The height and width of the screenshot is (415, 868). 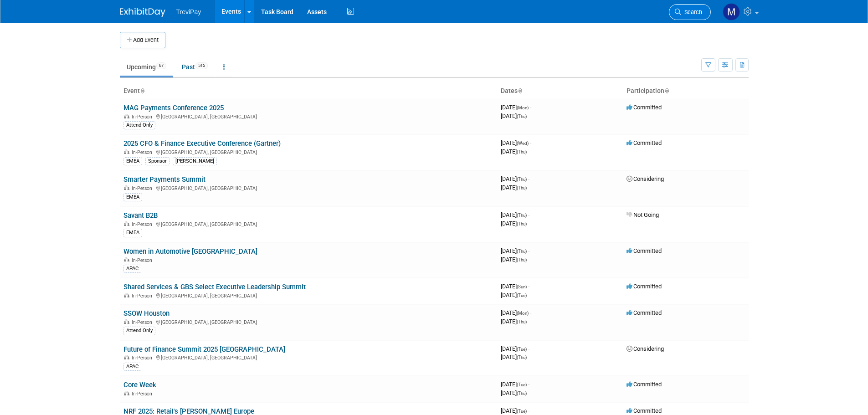 I want to click on span: Considering, so click(x=645, y=348).